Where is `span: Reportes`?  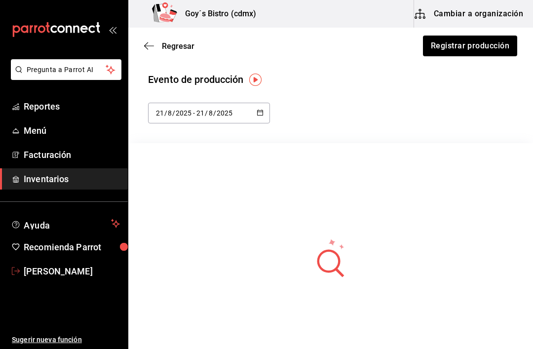
span: Reportes is located at coordinates (72, 106).